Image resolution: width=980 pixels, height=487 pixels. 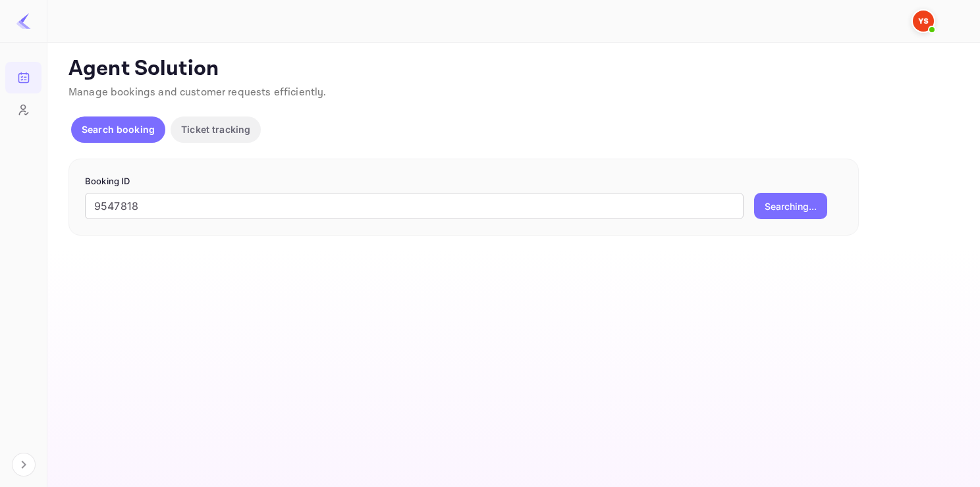 What do you see at coordinates (197, 92) in the screenshot?
I see `span: Manage bookings and customer requests efficiently.` at bounding box center [197, 92].